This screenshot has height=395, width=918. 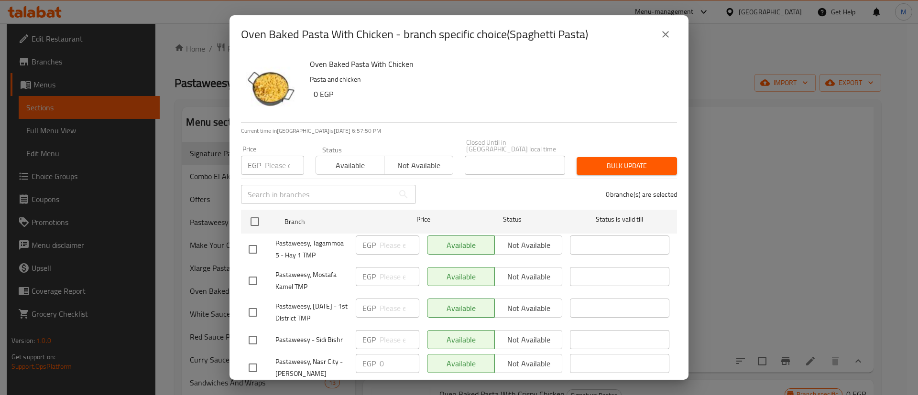 I want to click on span: Bulk update, so click(x=627, y=166).